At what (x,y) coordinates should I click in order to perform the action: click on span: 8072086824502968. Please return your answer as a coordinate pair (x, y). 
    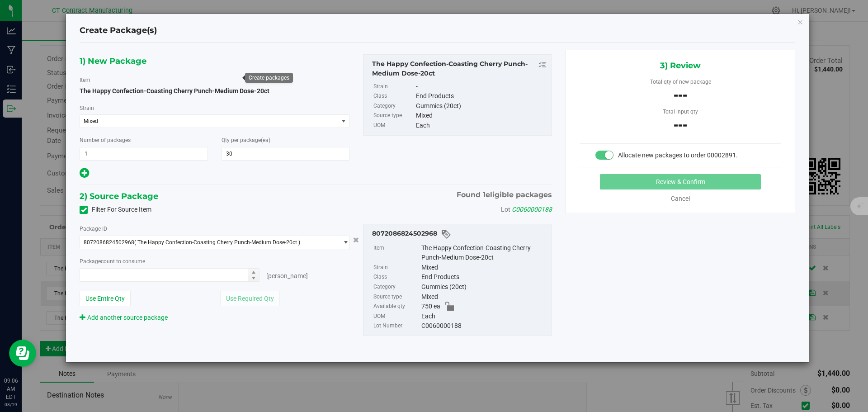
    Looking at the image, I should click on (109, 242).